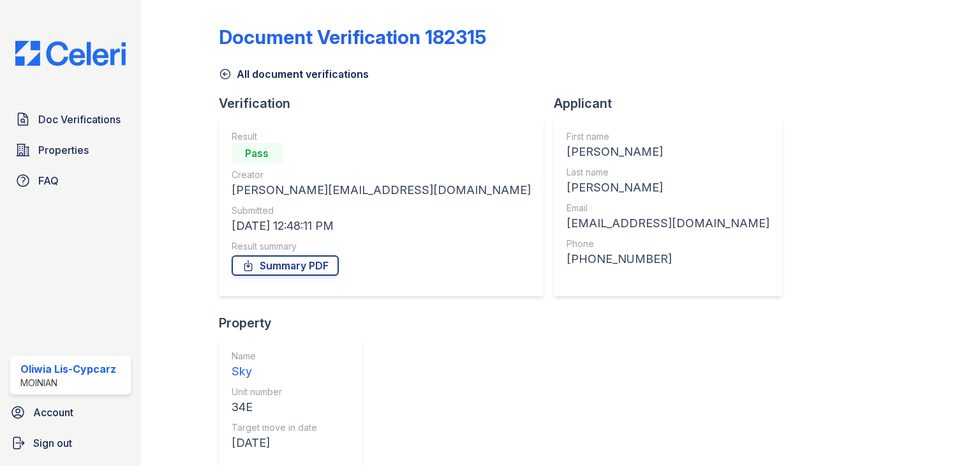 The image size is (980, 466). Describe the element at coordinates (295, 323) in the screenshot. I see `div: Property` at that location.